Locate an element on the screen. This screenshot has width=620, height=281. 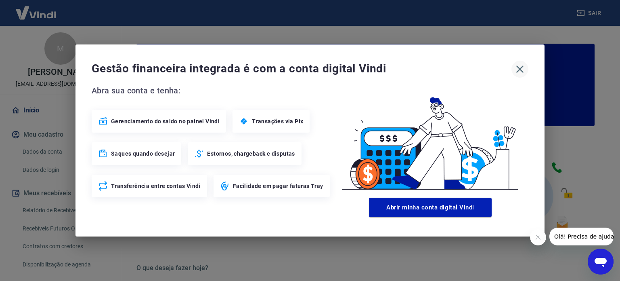
span: Saques quando desejar is located at coordinates (143, 153).